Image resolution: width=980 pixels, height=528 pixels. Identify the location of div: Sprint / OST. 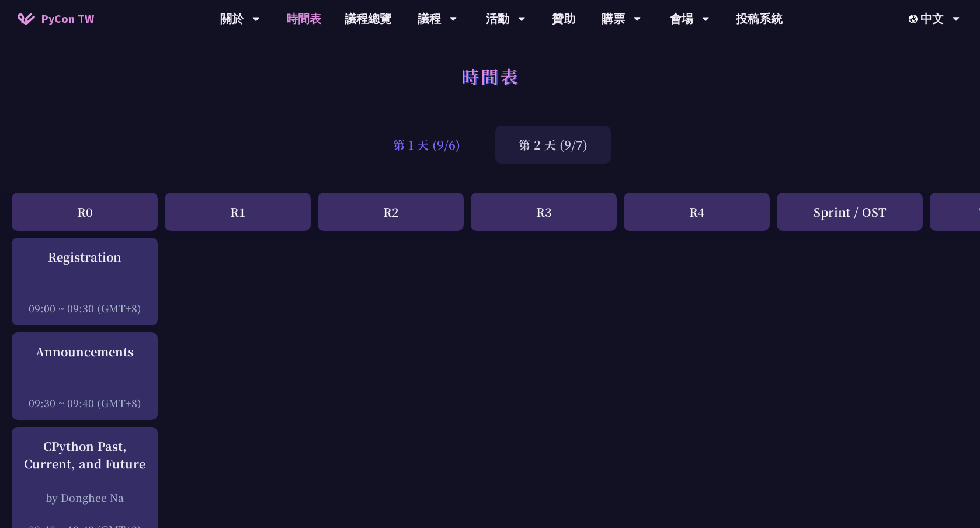
(850, 211).